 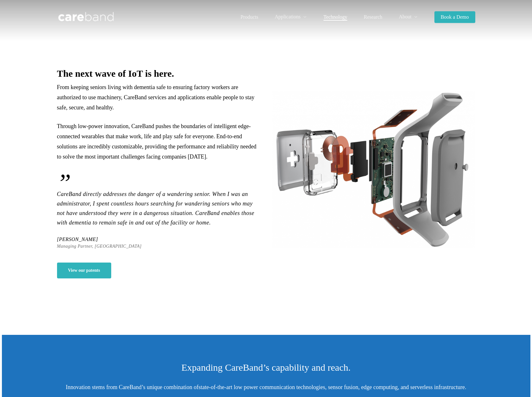 I want to click on span: View our patents, so click(x=84, y=270).